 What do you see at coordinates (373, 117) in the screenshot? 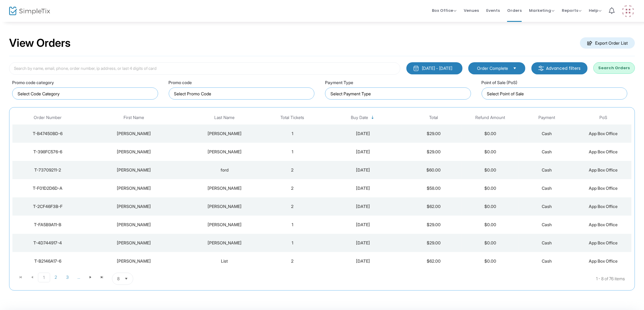
I see `span: Sortable` at bounding box center [373, 117].